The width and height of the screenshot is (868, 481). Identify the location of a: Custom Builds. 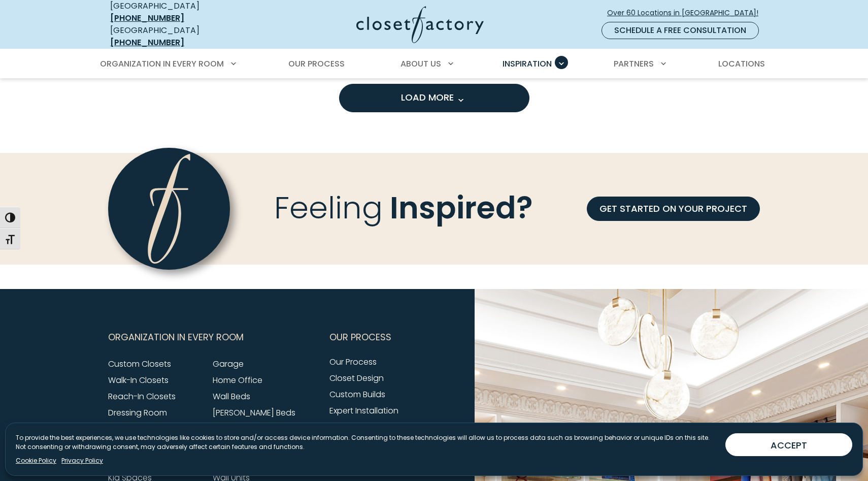
(358, 394).